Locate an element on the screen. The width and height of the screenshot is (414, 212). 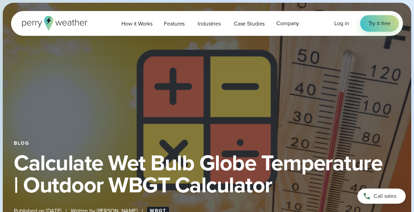
a: Log in is located at coordinates (341, 23).